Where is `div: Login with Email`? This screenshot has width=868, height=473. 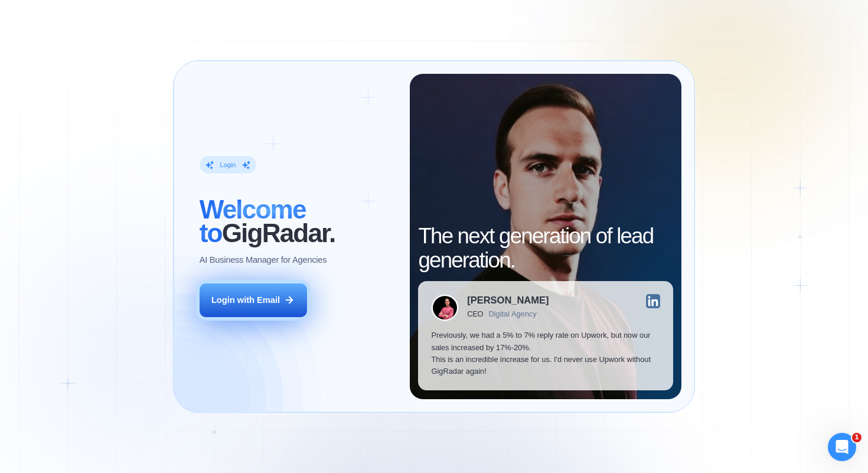 div: Login with Email is located at coordinates (246, 300).